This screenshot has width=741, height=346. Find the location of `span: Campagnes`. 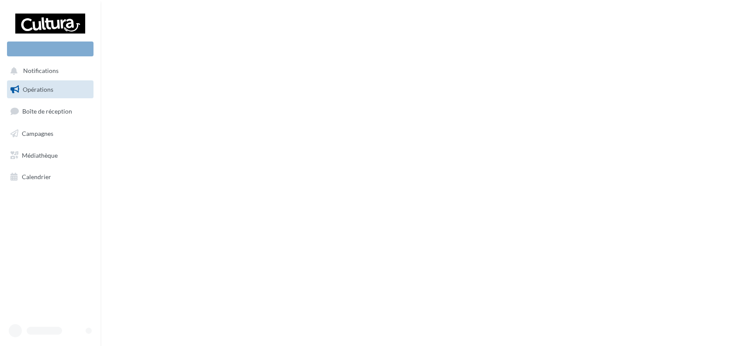

span: Campagnes is located at coordinates (38, 133).